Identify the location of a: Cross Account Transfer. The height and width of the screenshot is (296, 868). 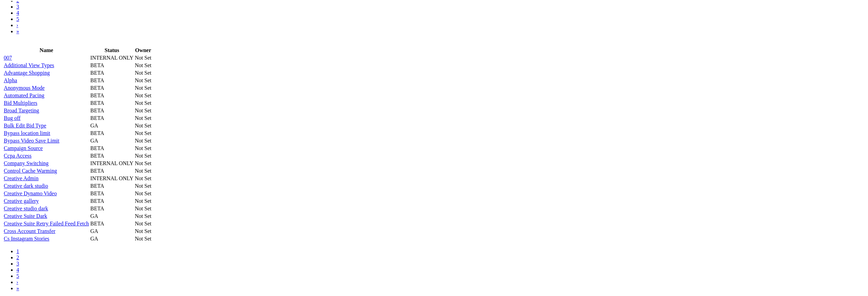
(30, 230).